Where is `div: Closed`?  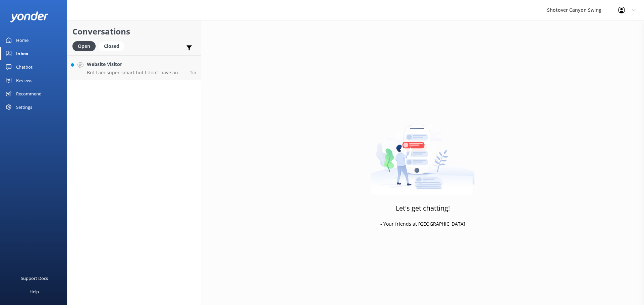
div: Closed is located at coordinates (112, 46).